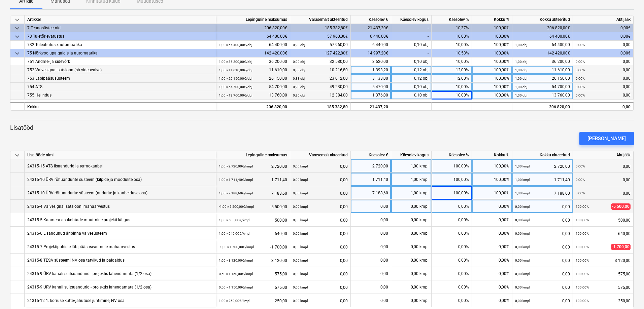  I want to click on div: 3 620,00, so click(371, 61).